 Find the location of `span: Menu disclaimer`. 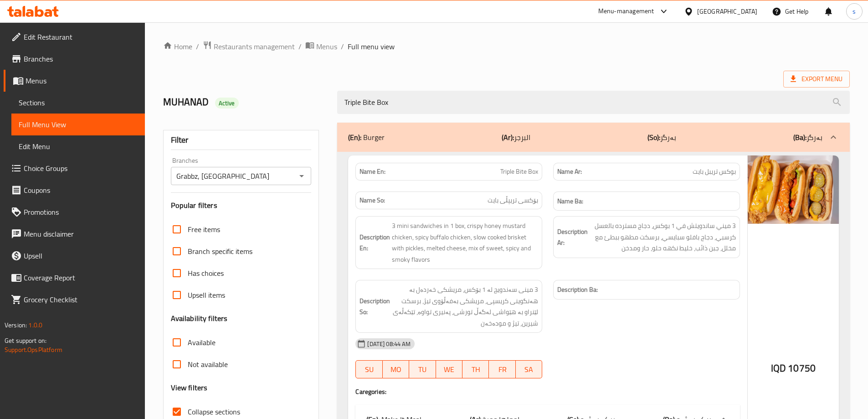

span: Menu disclaimer is located at coordinates (81, 234).